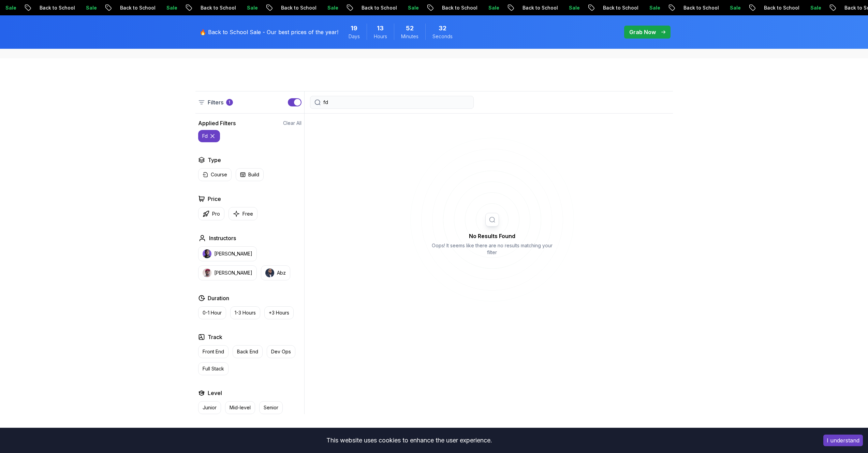  Describe the element at coordinates (254, 175) in the screenshot. I see `p: Build` at that location.